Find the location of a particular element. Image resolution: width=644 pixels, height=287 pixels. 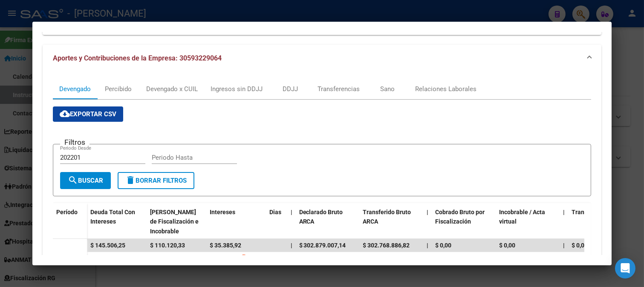

div: Ingresos sin DDJJ is located at coordinates (236, 89).